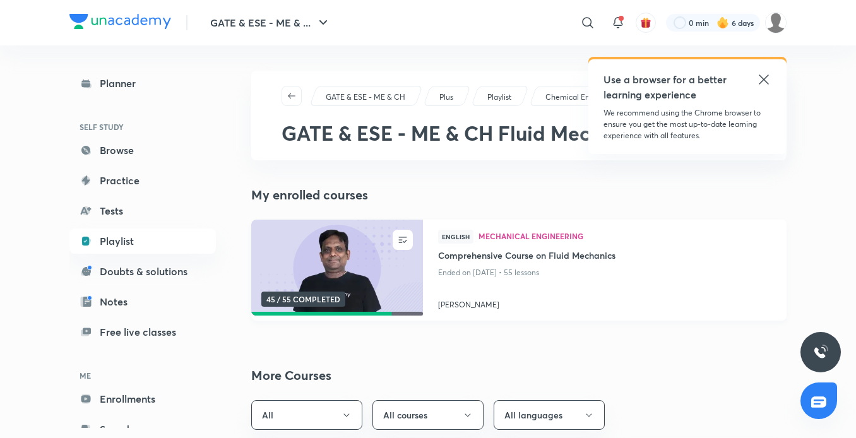 The width and height of the screenshot is (856, 438). Describe the element at coordinates (337, 270) in the screenshot. I see `a: new-thumbnail45 / 55 COMPLETED` at that location.